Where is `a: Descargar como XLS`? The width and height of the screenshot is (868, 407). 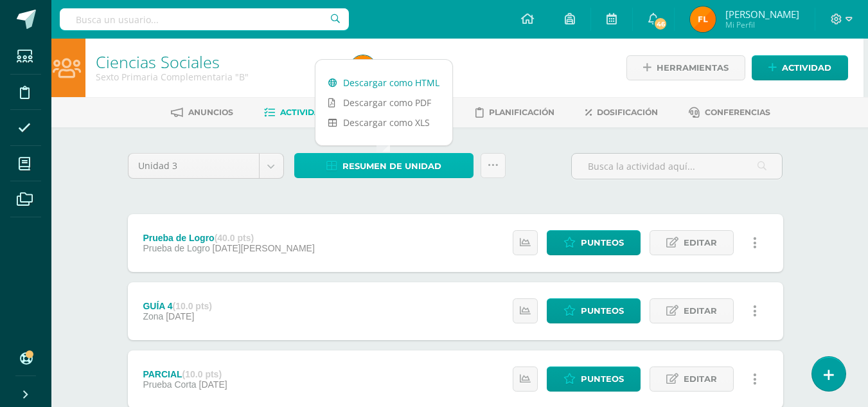 a: Descargar como XLS is located at coordinates (384, 122).